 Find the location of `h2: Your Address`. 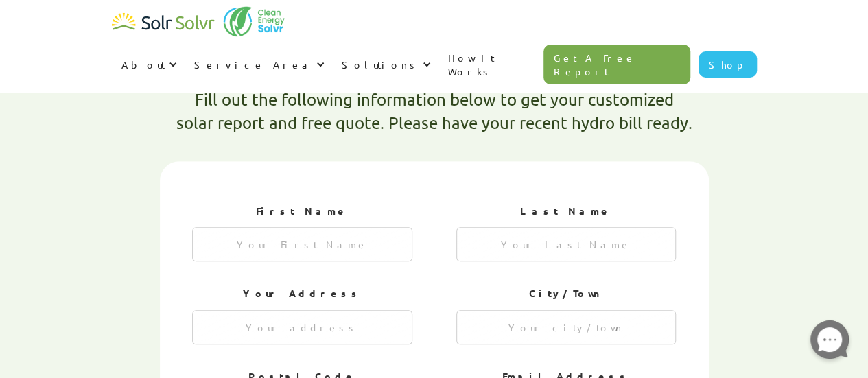

h2: Your Address is located at coordinates (302, 294).